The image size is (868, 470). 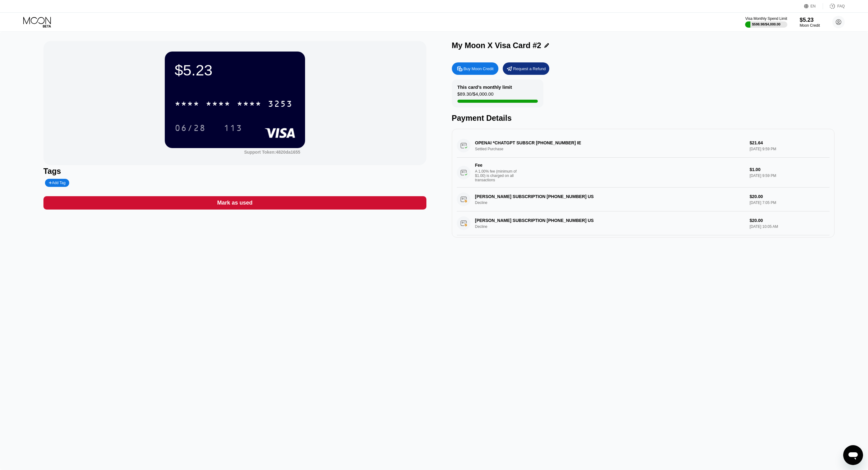 I want to click on div: My Moon X Visa Card #2, so click(x=496, y=45).